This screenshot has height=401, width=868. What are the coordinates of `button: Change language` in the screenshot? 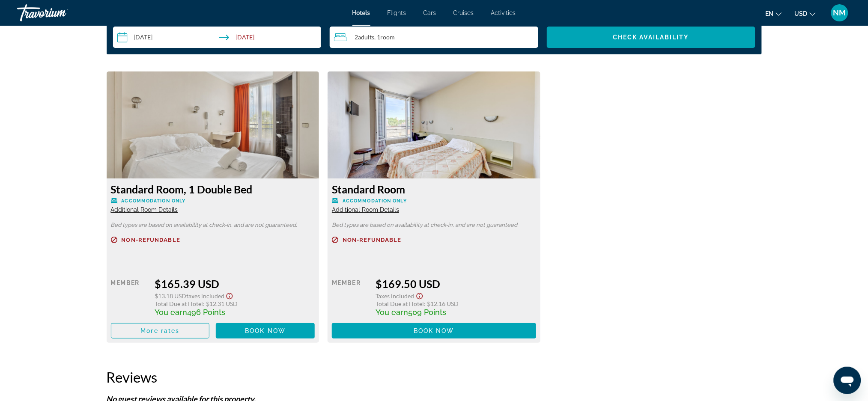 It's located at (774, 13).